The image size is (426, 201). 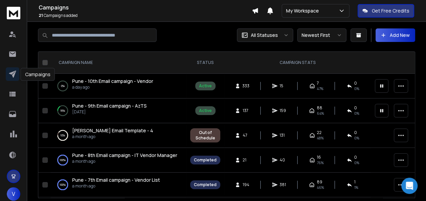 What do you see at coordinates (390, 11) in the screenshot?
I see `p: Get Free Credits` at bounding box center [390, 11].